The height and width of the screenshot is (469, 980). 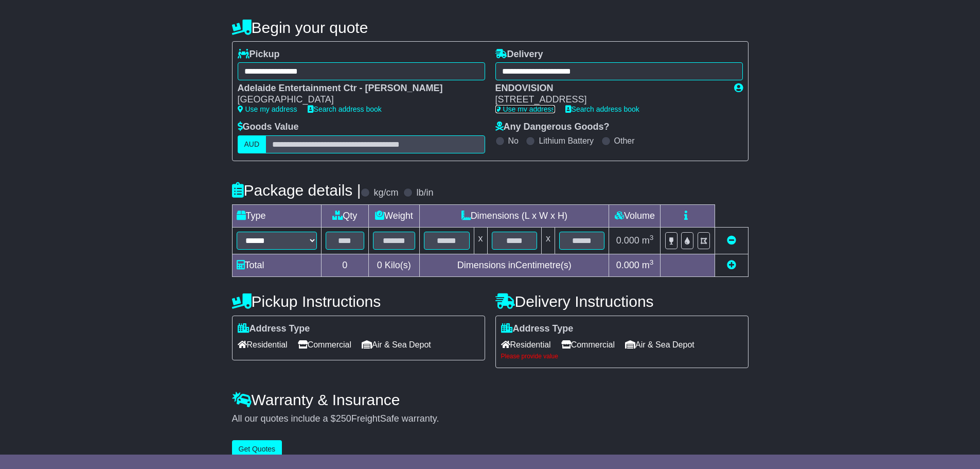 What do you see at coordinates (257, 449) in the screenshot?
I see `button: Get Quotes` at bounding box center [257, 449].